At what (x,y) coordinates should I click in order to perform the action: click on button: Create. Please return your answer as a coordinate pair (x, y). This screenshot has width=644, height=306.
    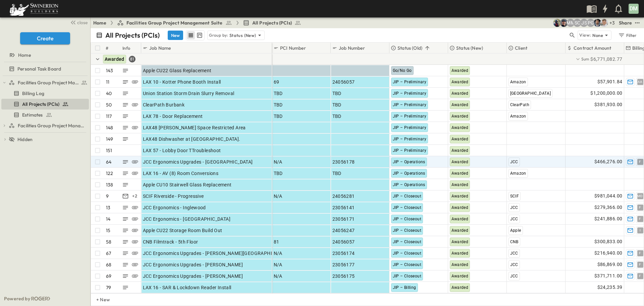
    Looking at the image, I should click on (45, 38).